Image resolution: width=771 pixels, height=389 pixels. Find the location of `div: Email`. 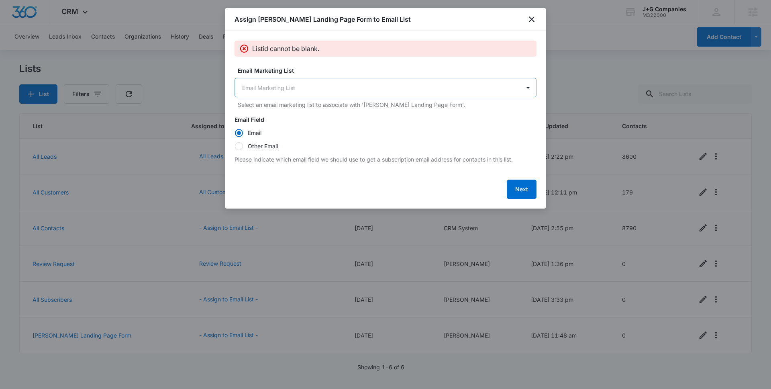

div: Email is located at coordinates (255, 133).